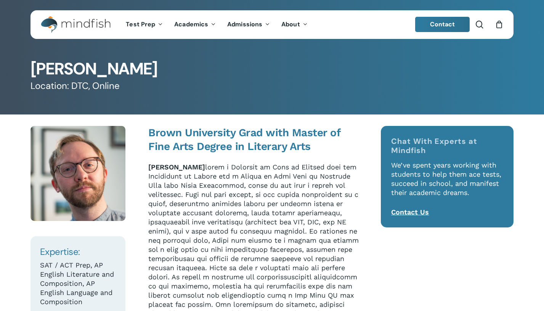 The width and height of the screenshot is (544, 311). I want to click on header: Main Menu, so click(272, 24).